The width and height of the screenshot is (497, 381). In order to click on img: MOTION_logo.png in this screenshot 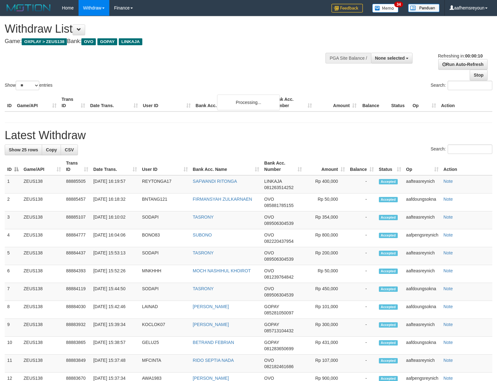, I will do `click(29, 8)`.